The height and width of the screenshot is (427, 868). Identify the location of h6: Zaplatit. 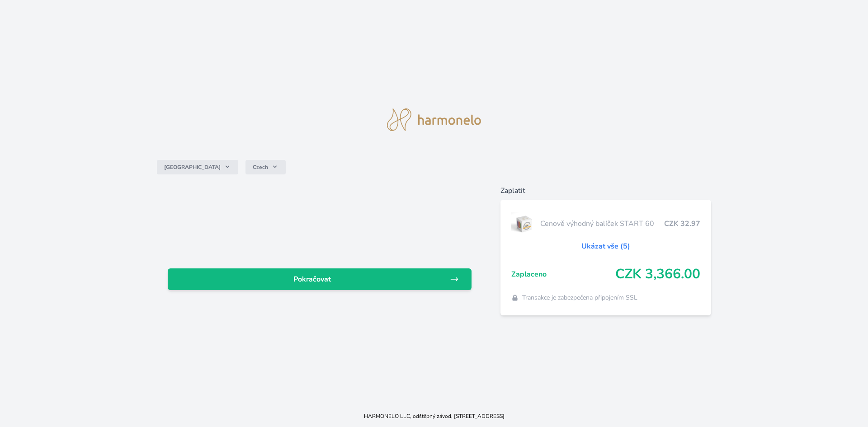
(606, 191).